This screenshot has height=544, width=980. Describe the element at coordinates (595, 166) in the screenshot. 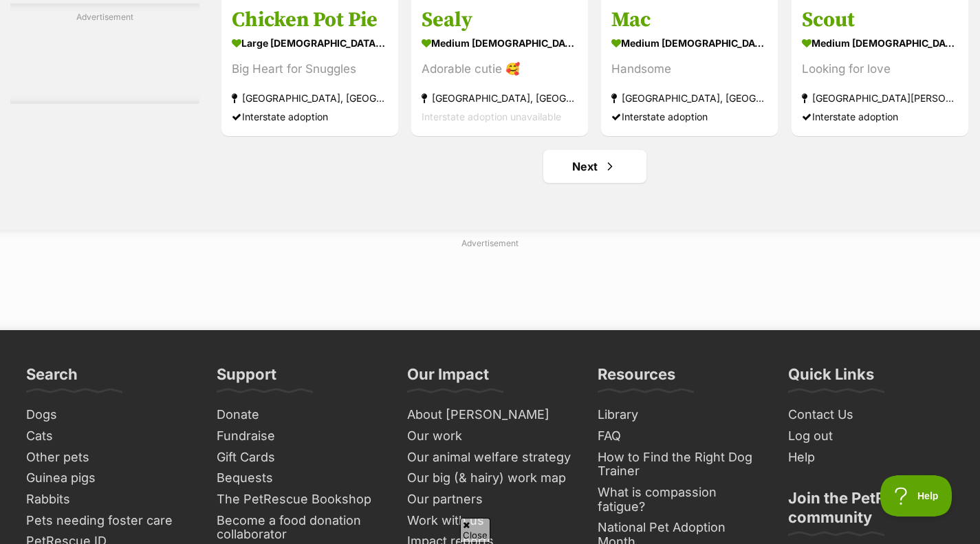

I see `a: Next page` at that location.